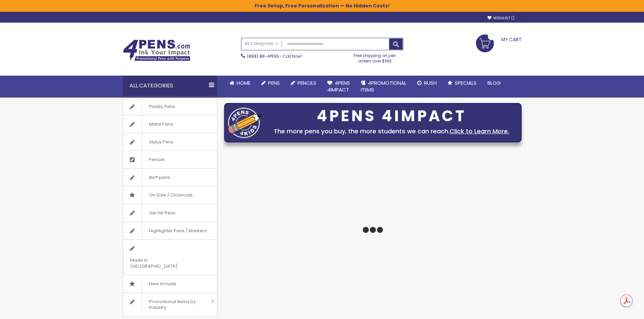 This screenshot has width=644, height=319. Describe the element at coordinates (170, 305) in the screenshot. I see `a: Promotional Items by Industry` at that location.